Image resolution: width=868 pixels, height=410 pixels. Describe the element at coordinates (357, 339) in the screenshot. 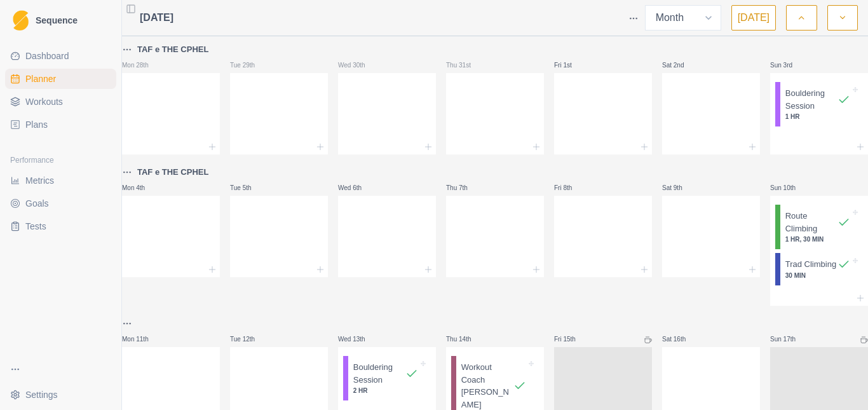

I see `p: Wed 13th` at that location.